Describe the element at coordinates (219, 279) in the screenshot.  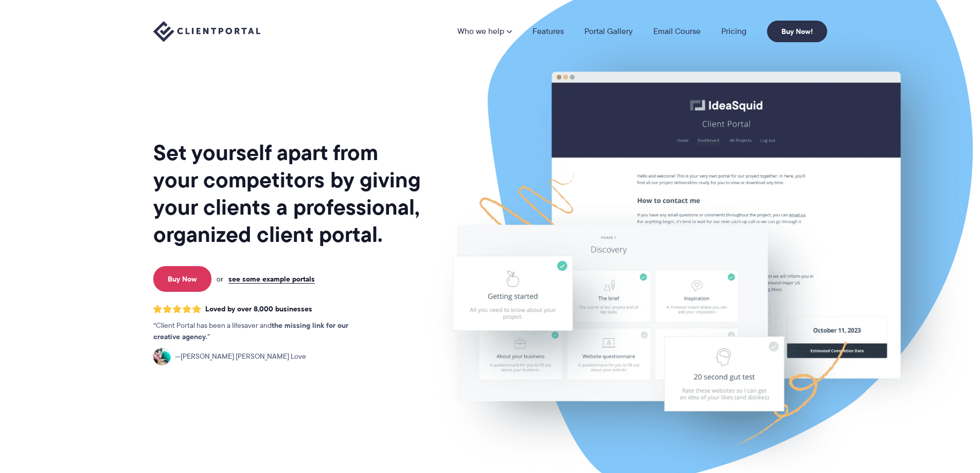
I see `span: or` at that location.